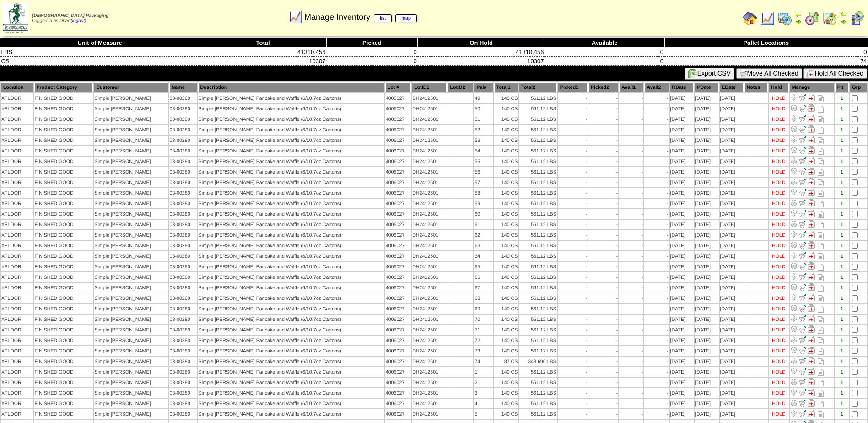 Image resolution: width=868 pixels, height=423 pixels. I want to click on th: Notes, so click(756, 88).